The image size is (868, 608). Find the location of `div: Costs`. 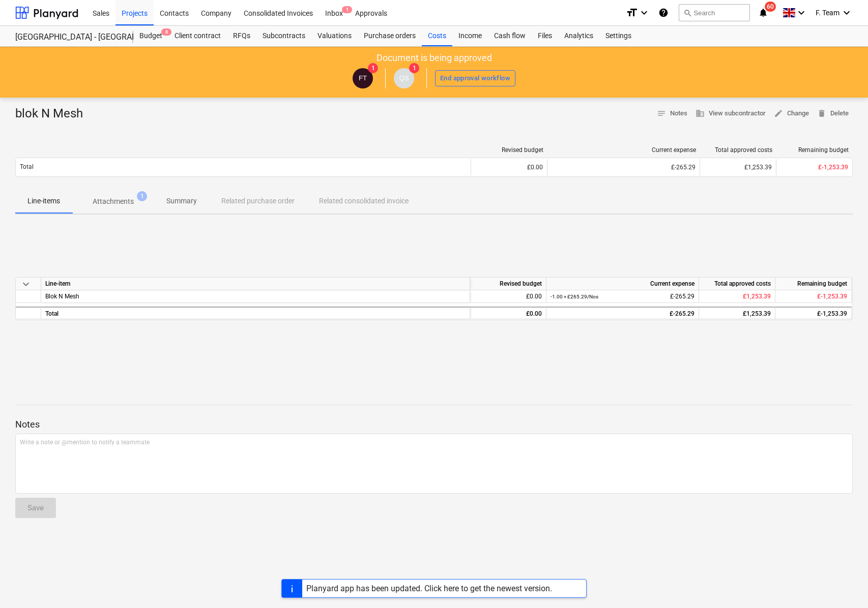

div: Costs is located at coordinates (437, 36).